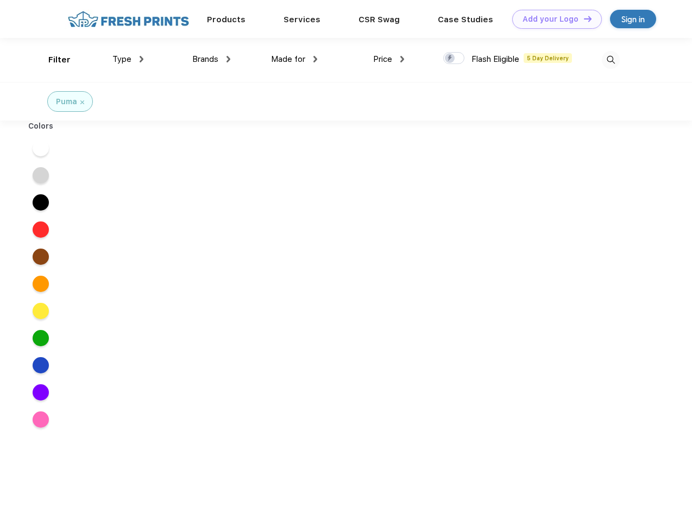  What do you see at coordinates (382, 59) in the screenshot?
I see `span: Price` at bounding box center [382, 59].